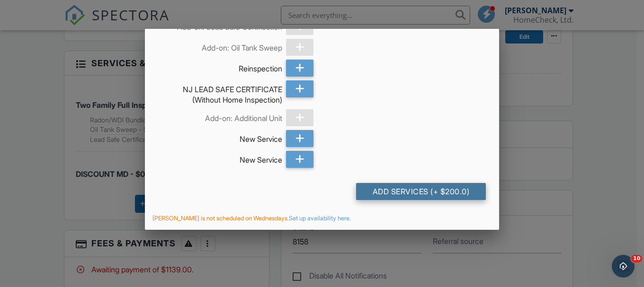  I want to click on div: Add-on: Oil Tank Sweep, so click(220, 46).